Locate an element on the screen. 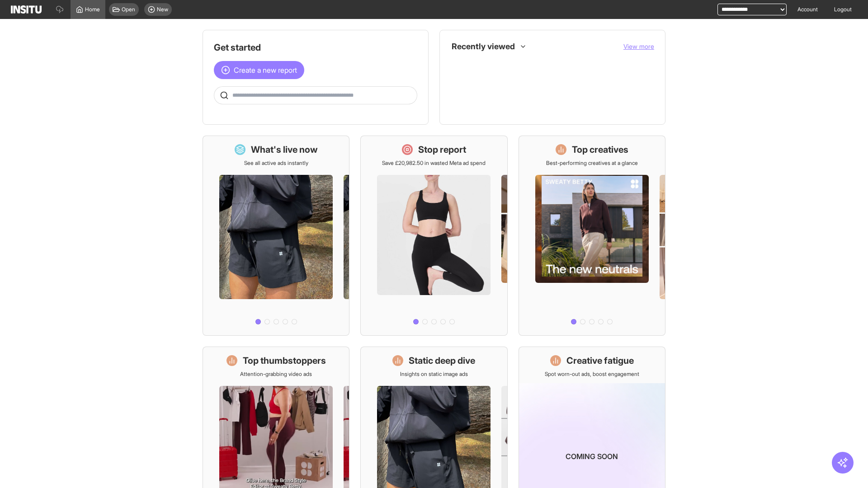 The image size is (868, 488). span: Create a new report is located at coordinates (266, 70).